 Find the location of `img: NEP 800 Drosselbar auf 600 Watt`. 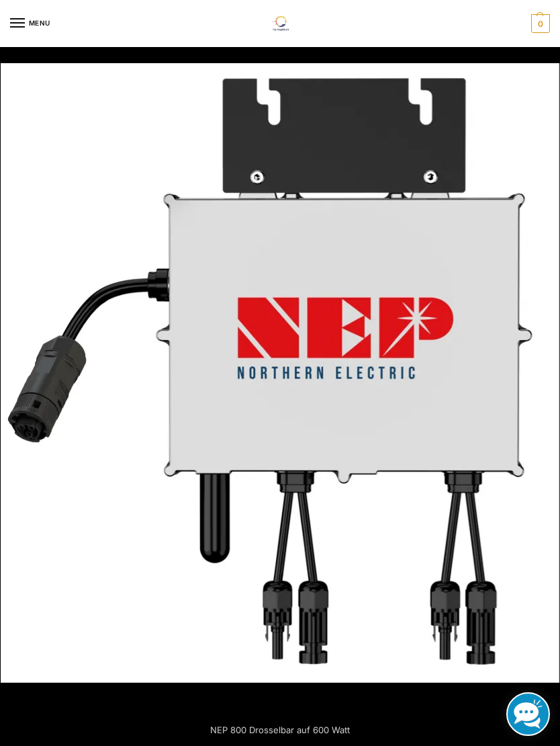

img: NEP 800 Drosselbar auf 600 Watt is located at coordinates (280, 373).